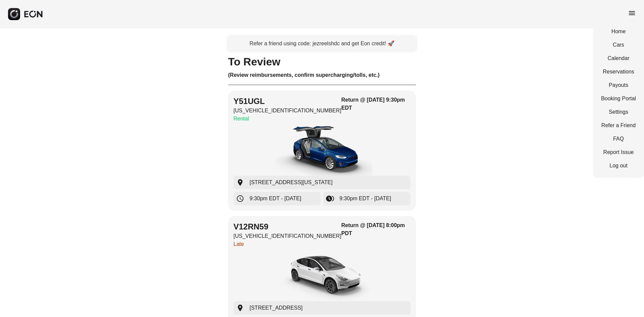 The height and width of the screenshot is (317, 644). Describe the element at coordinates (322, 62) in the screenshot. I see `h1: To Review` at that location.